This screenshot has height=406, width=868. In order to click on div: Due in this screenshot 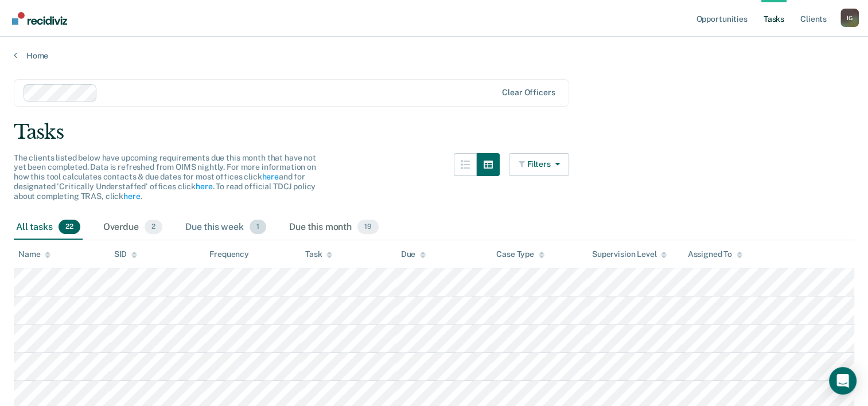, I will do `click(413, 254)`.